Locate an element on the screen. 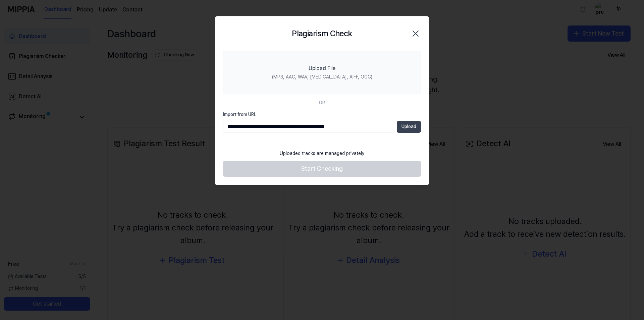  div: OR is located at coordinates (322, 103).